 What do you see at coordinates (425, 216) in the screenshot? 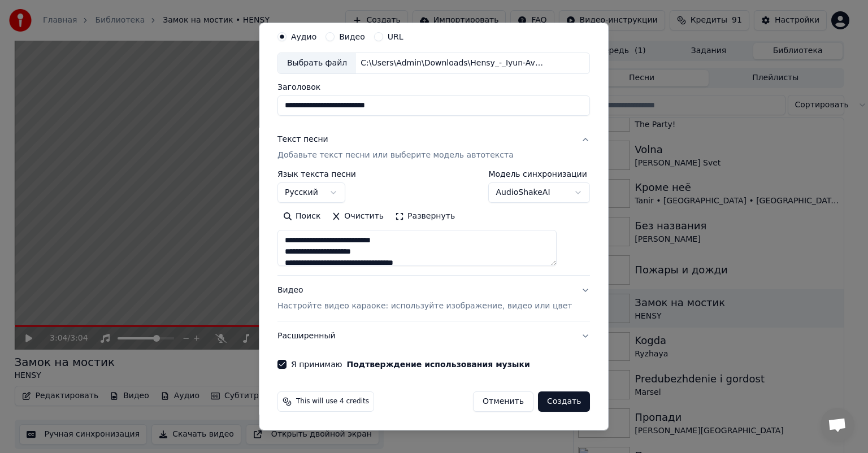
I see `button: Развернуть` at bounding box center [425, 216].